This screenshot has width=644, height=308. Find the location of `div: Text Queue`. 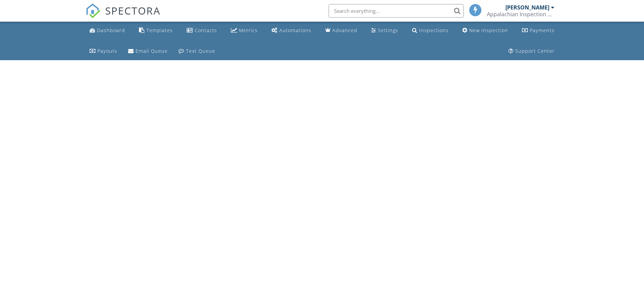

div: Text Queue is located at coordinates (200, 51).